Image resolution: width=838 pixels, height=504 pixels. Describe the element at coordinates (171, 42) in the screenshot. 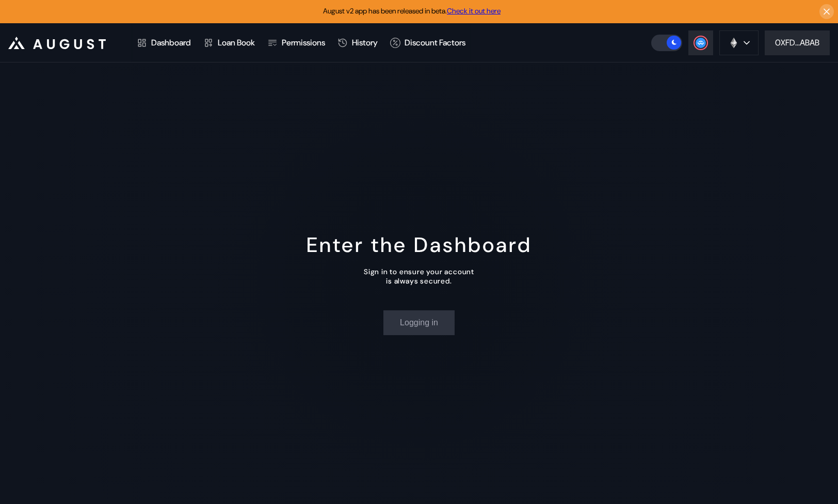

I see `div: Dashboard` at that location.